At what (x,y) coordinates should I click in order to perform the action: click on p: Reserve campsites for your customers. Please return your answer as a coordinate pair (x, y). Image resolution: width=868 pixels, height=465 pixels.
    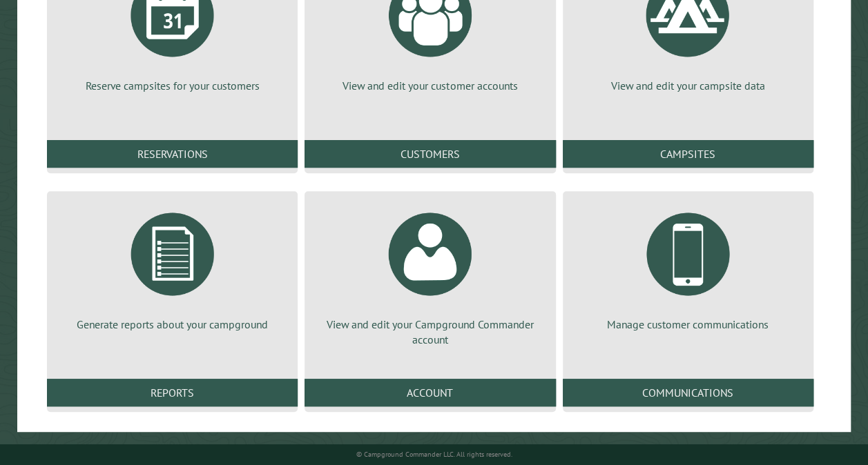
    Looking at the image, I should click on (172, 86).